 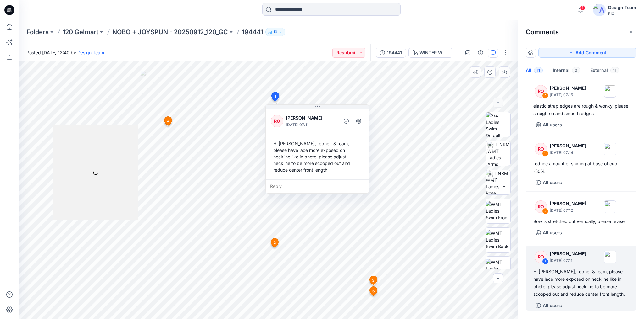 What do you see at coordinates (566, 70) in the screenshot?
I see `button: Internal` at bounding box center [566, 70].